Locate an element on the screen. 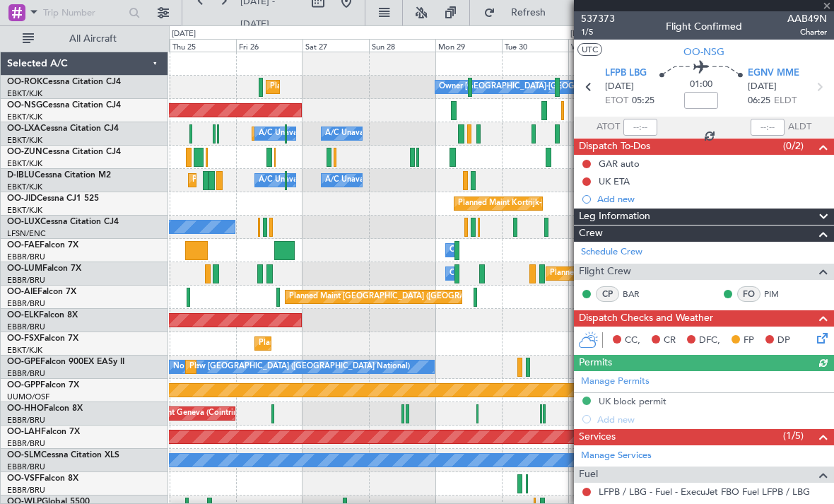  div: GAR auto is located at coordinates (619, 163).